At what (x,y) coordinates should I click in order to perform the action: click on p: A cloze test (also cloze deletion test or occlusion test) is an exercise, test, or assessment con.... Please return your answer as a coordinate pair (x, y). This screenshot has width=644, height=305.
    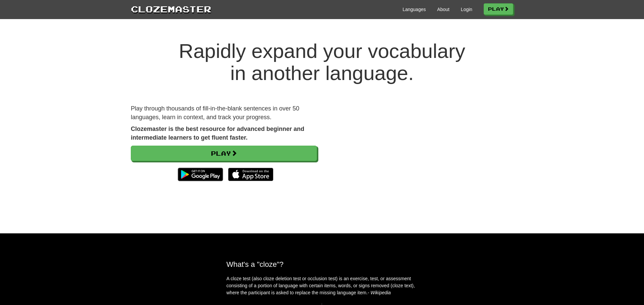
    Looking at the image, I should click on (322, 286).